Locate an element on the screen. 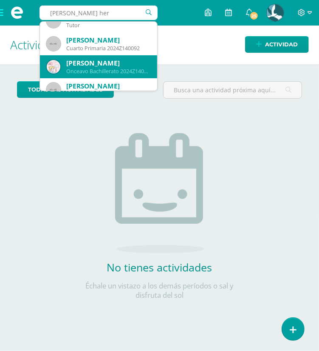 The image size is (319, 351). a: Actividad is located at coordinates (277, 44).